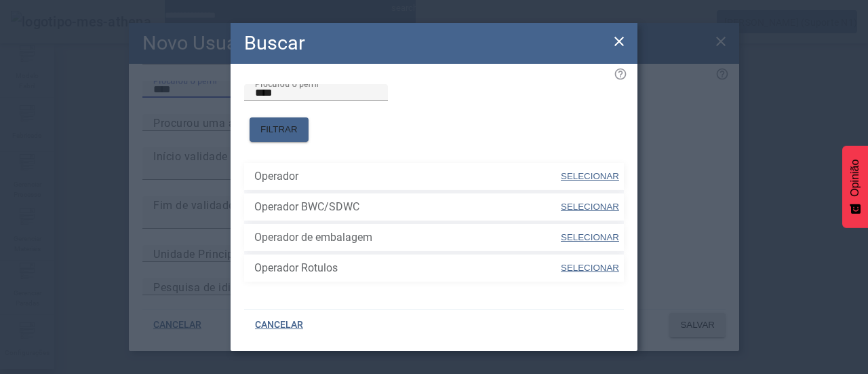 The height and width of the screenshot is (374, 868). Describe the element at coordinates (287, 84) in the screenshot. I see `font: Procurou o perfil` at that location.